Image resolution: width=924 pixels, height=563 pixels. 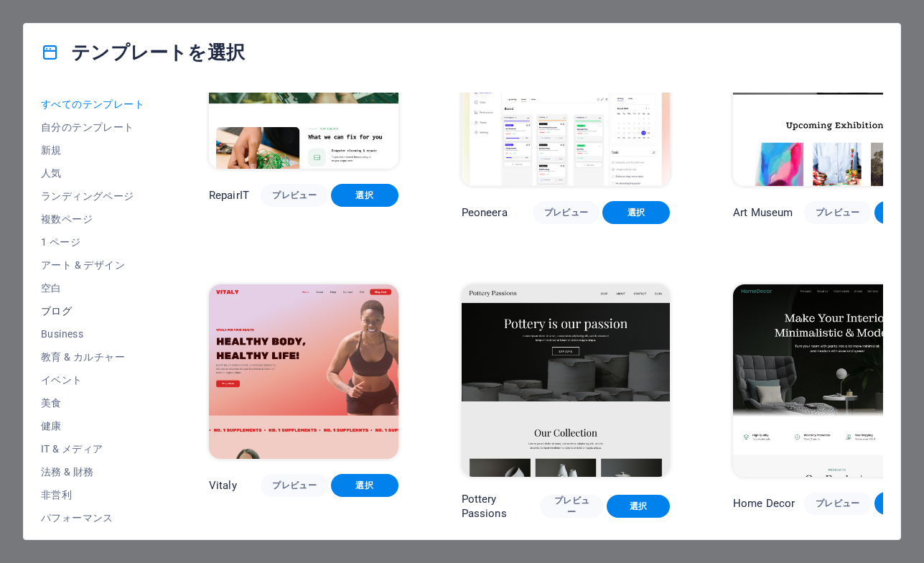 What do you see at coordinates (93, 104) in the screenshot?
I see `span: すべてのテンプレート` at bounding box center [93, 104].